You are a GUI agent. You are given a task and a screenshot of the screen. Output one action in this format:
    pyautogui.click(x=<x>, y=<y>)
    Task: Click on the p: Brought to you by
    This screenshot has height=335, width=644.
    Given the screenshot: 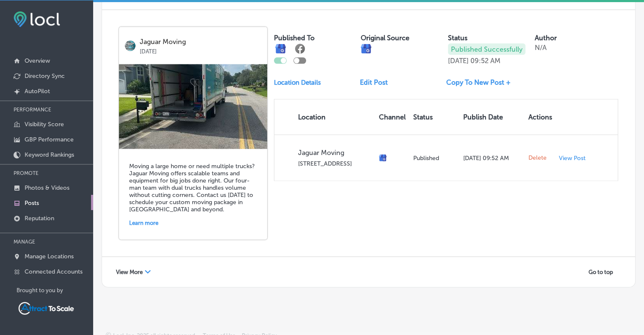 What is the action you would take?
    pyautogui.click(x=55, y=290)
    